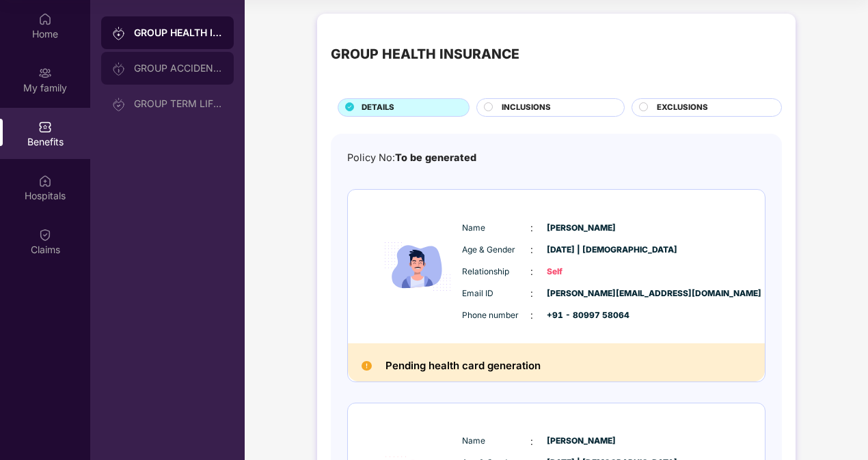  What do you see at coordinates (45, 181) in the screenshot?
I see `img: svg+xml;base64,PHN2ZyBpZD0iSG9zcGl0YWxzIiB4bWxucz0iaHR0cDovL3d3dy53My5vcmcvMjAwMC9zdmciIHdpZHRoPS...` at bounding box center [45, 181].